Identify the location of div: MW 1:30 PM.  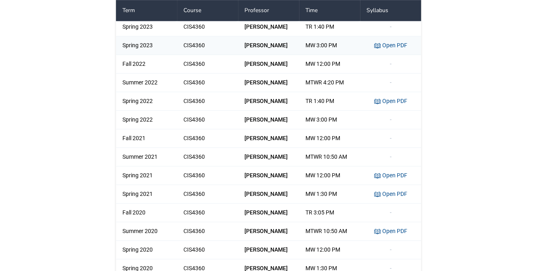
(329, 194).